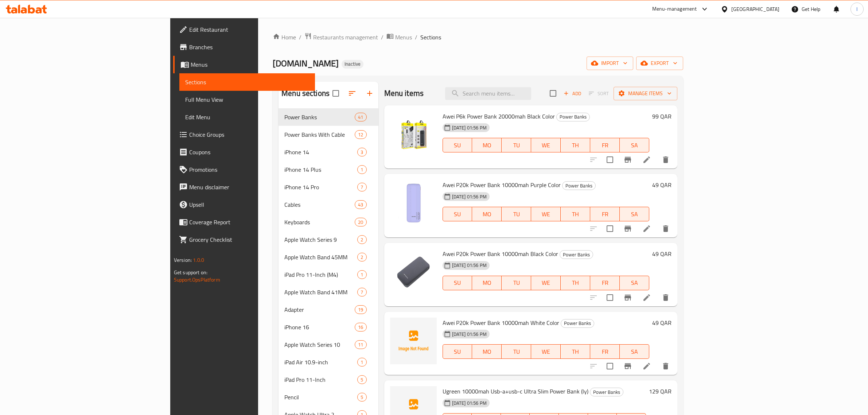 This screenshot has height=415, width=868. Describe the element at coordinates (431, 37) in the screenshot. I see `span: Sections` at that location.